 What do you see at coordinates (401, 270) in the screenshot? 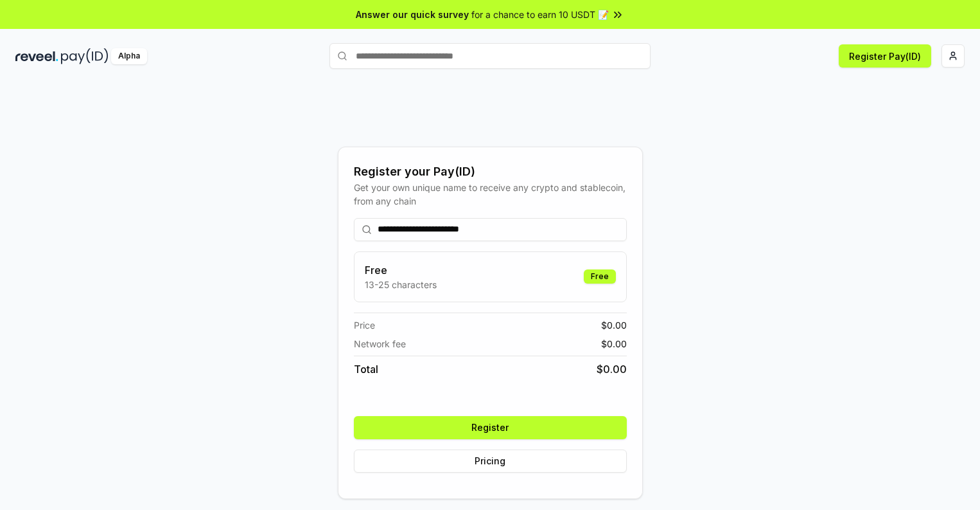
I see `h3: Free` at bounding box center [401, 270].